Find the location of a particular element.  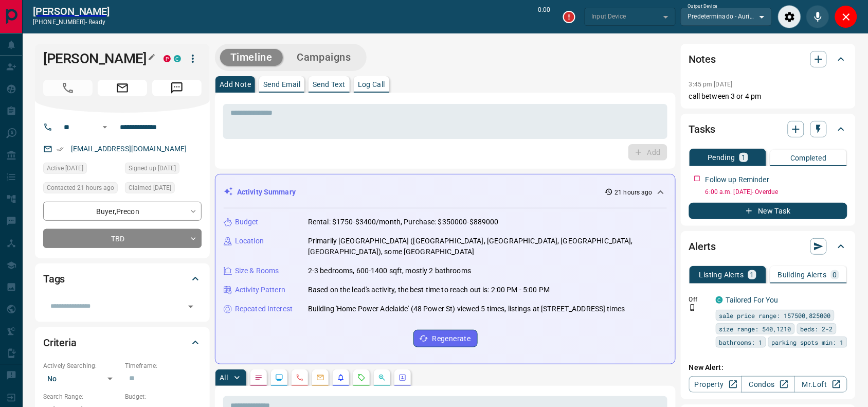

h2: Alerts is located at coordinates (703, 246).